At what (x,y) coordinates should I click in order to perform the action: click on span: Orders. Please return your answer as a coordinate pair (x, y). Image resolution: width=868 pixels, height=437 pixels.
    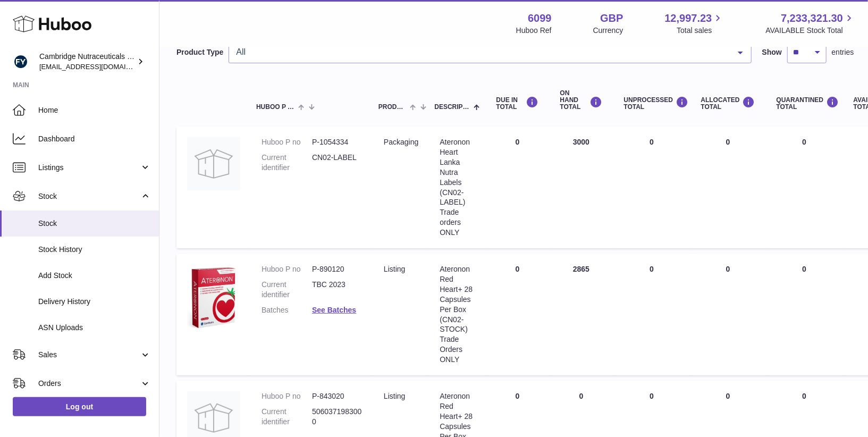
    Looking at the image, I should click on (89, 383).